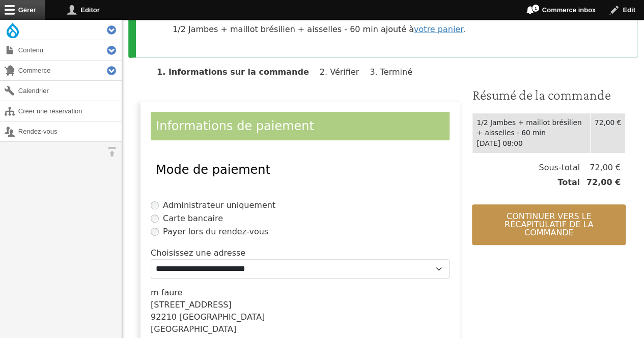 The width and height of the screenshot is (644, 338). Describe the element at coordinates (111, 151) in the screenshot. I see `button: Orientation horizontale` at that location.